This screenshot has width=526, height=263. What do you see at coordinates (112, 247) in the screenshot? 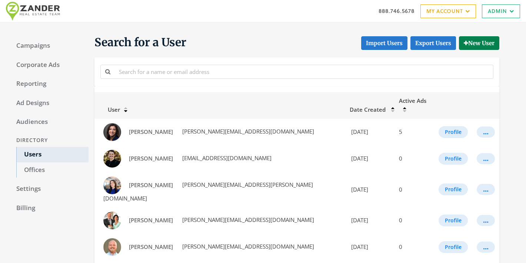
I see `img: Eric Petterborg profile` at bounding box center [112, 247].